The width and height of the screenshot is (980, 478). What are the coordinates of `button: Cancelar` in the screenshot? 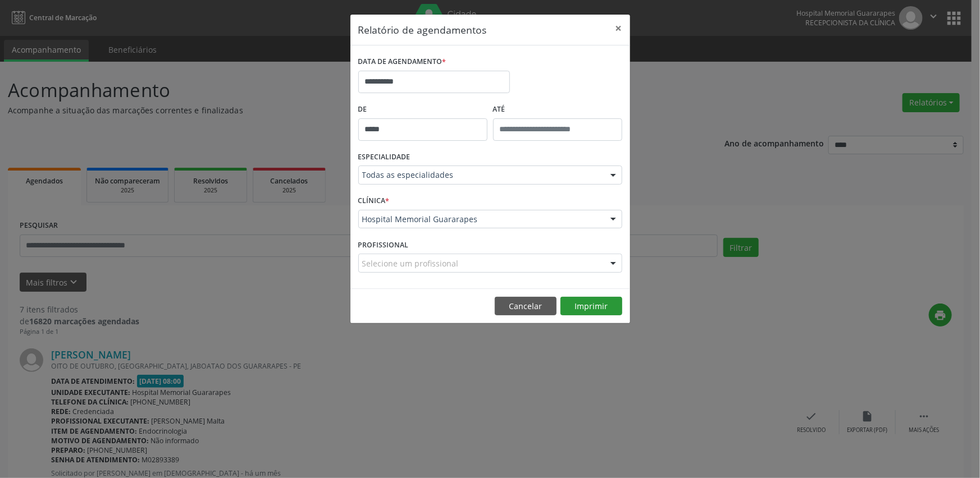 It's located at (526, 307).